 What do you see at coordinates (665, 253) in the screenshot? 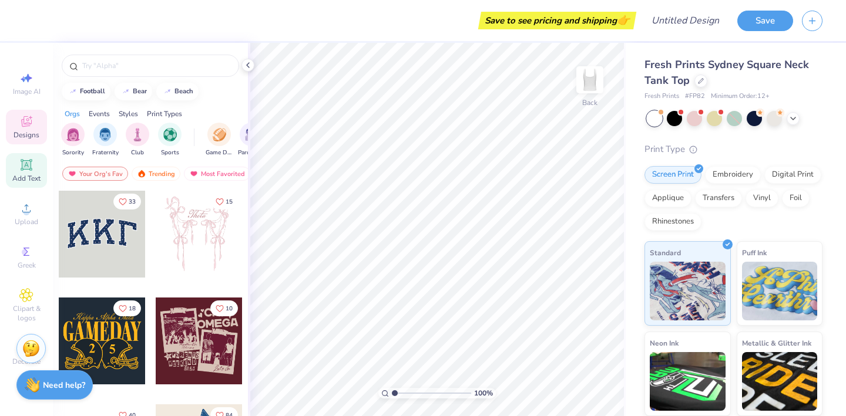
I see `span: Standard` at bounding box center [665, 253].